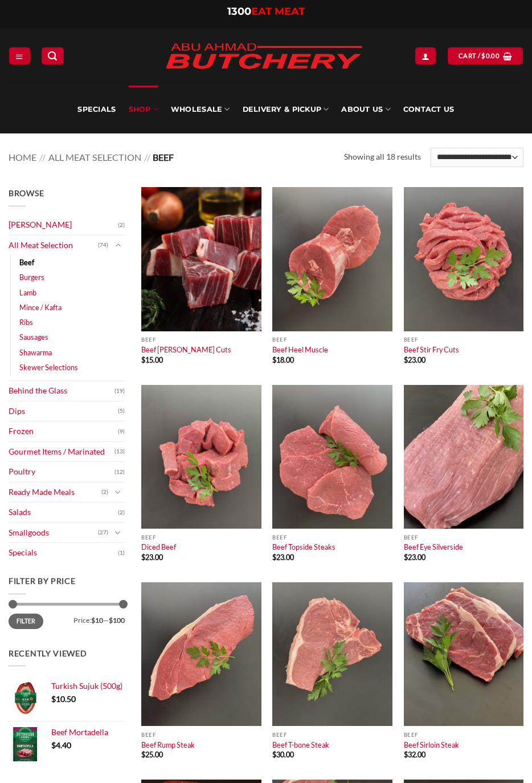  Describe the element at coordinates (61, 745) in the screenshot. I see `bdi: 4.40` at that location.